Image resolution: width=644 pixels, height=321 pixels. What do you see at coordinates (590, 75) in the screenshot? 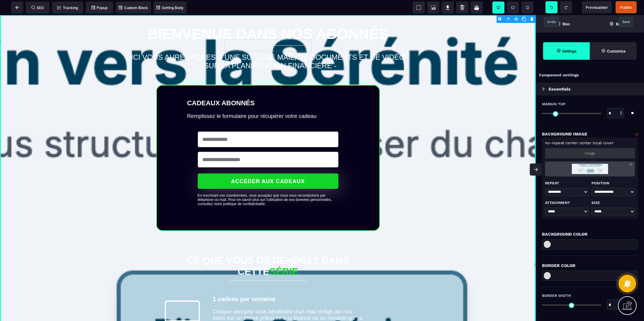
I see `div: Component settings` at bounding box center [590, 75].